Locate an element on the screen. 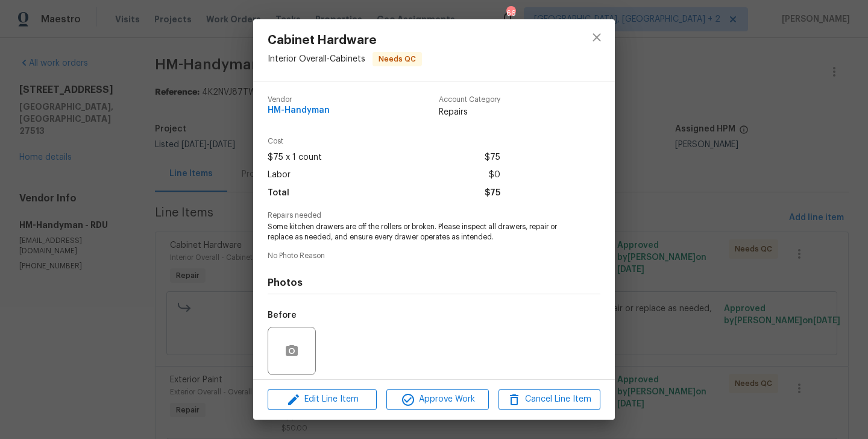 The image size is (868, 439). span: $75 x 1 count is located at coordinates (295, 157).